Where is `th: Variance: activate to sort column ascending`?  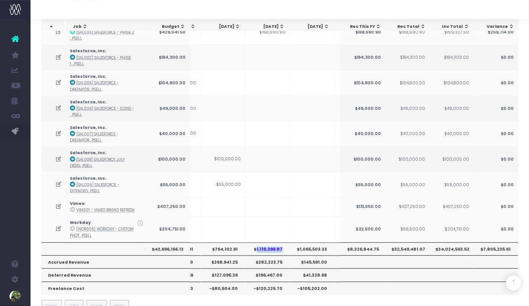 th: Variance: activate to sort column ascending is located at coordinates (496, 27).